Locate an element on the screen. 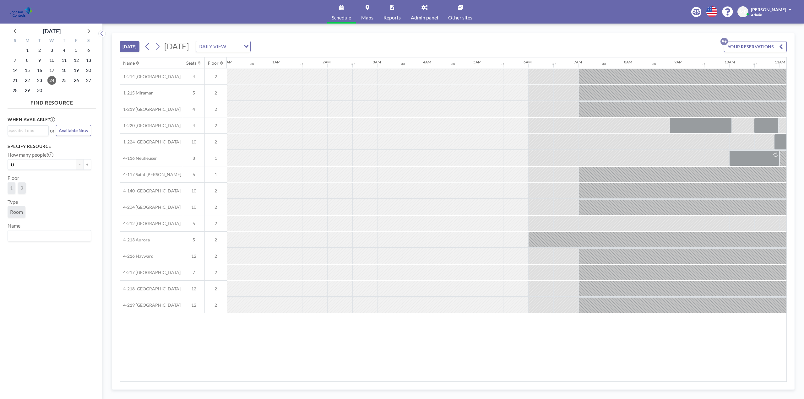  div: 6AM is located at coordinates (528, 62).